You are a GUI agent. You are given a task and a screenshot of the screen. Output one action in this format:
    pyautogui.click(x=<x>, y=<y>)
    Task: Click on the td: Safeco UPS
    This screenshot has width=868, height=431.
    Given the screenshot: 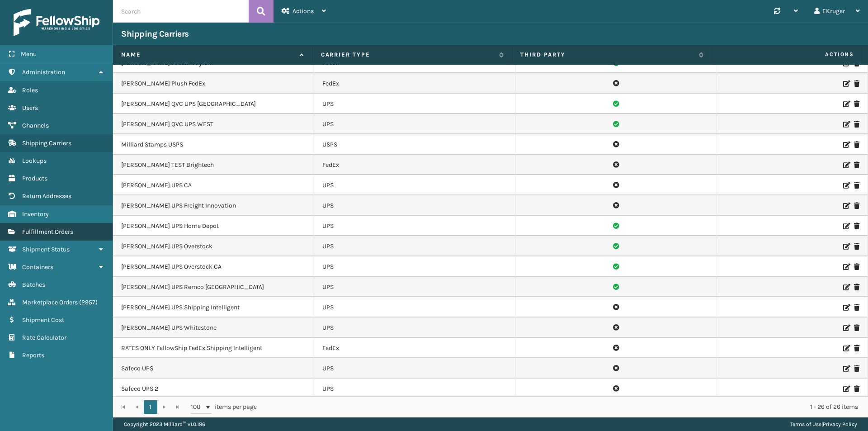 What is the action you would take?
    pyautogui.click(x=214, y=368)
    